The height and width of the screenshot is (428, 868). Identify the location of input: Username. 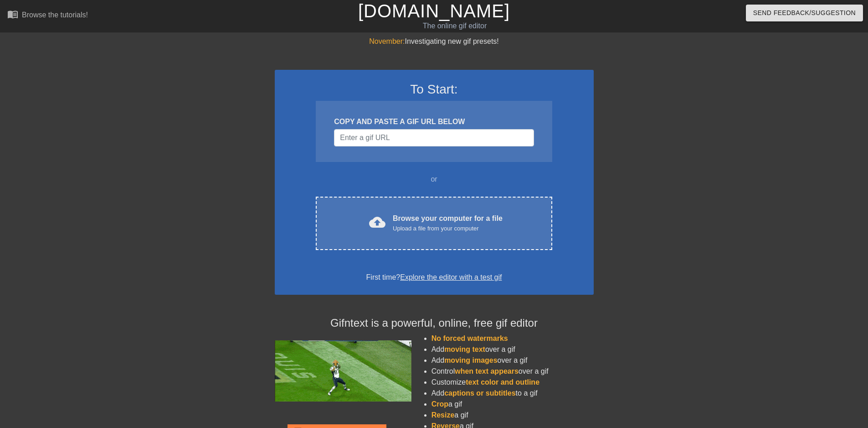
(434, 138).